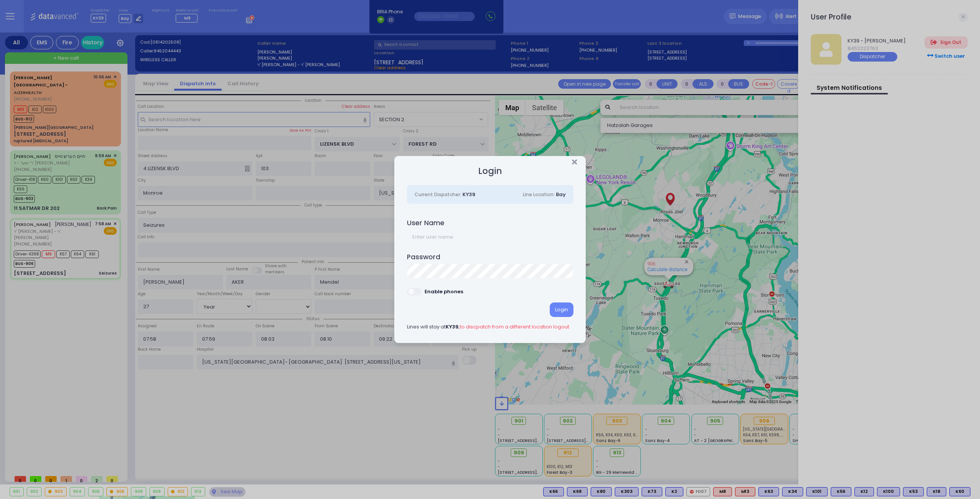  I want to click on h4: User Name, so click(490, 223).